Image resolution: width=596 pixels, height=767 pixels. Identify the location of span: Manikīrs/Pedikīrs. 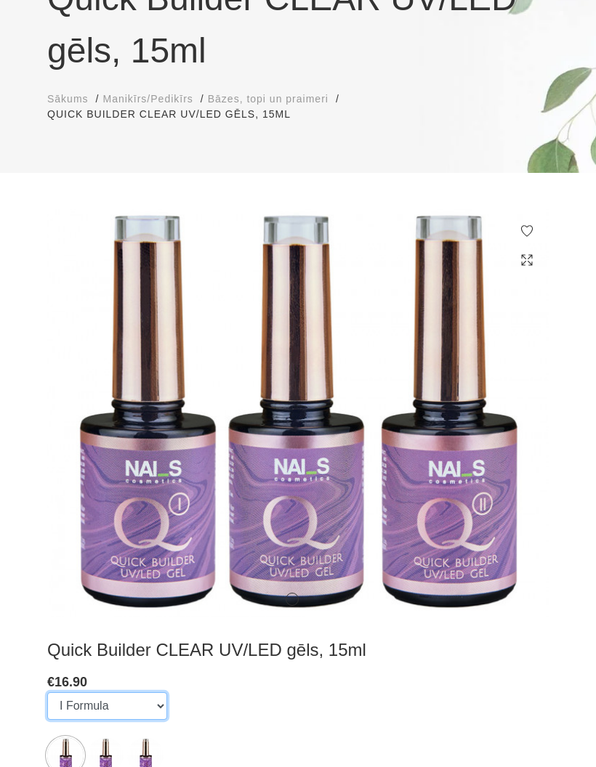
(147, 100).